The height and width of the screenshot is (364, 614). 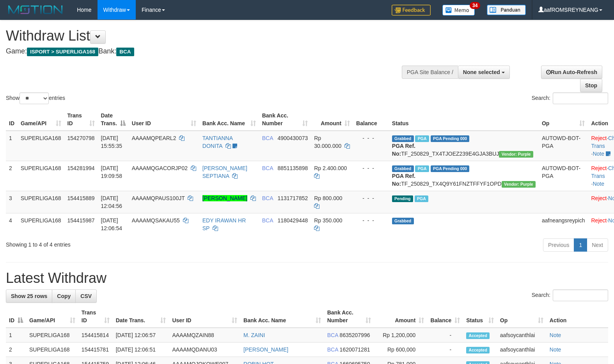 What do you see at coordinates (559, 245) in the screenshot?
I see `a: Previous` at bounding box center [559, 245].